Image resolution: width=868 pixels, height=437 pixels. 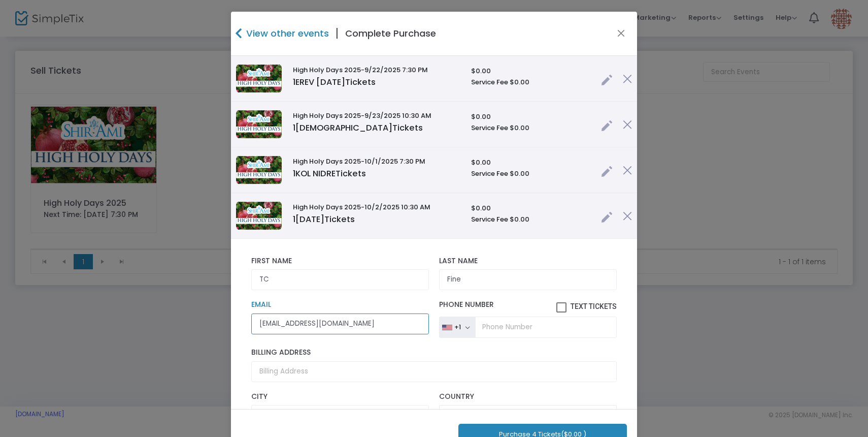 What do you see at coordinates (340, 279) in the screenshot?
I see `input: First Name` at bounding box center [340, 279].